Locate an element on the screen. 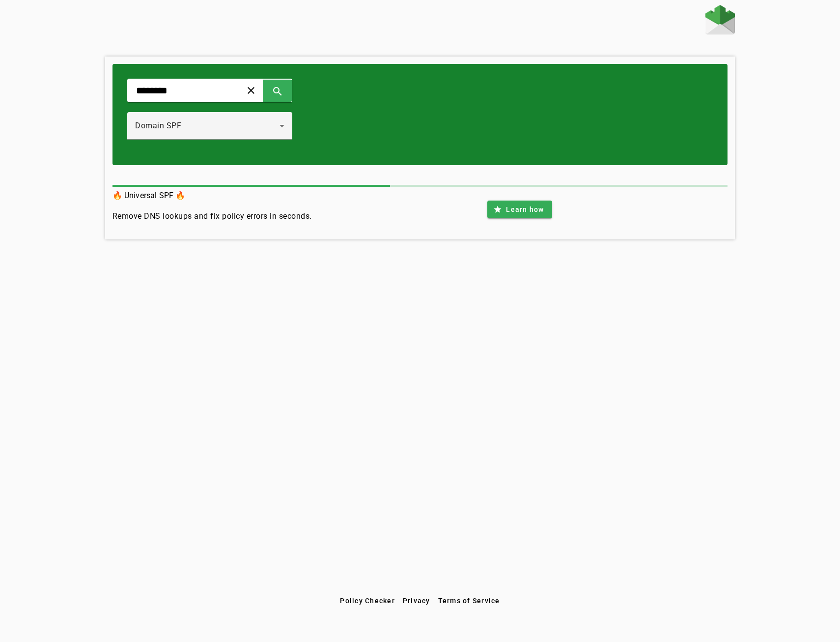 This screenshot has width=840, height=642. span: Domain SPF is located at coordinates (158, 126).